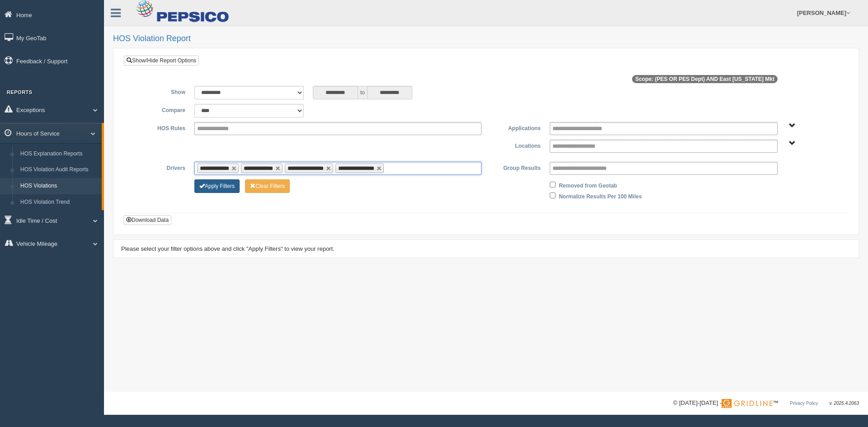 Image resolution: width=868 pixels, height=427 pixels. I want to click on label: Show, so click(160, 91).